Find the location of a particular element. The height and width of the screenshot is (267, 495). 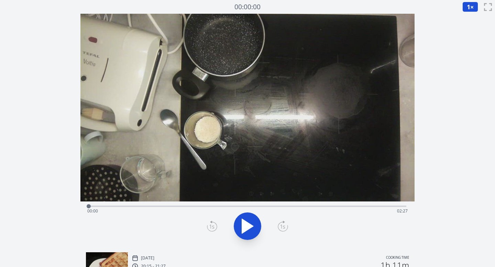

button: 1× is located at coordinates (470, 7).